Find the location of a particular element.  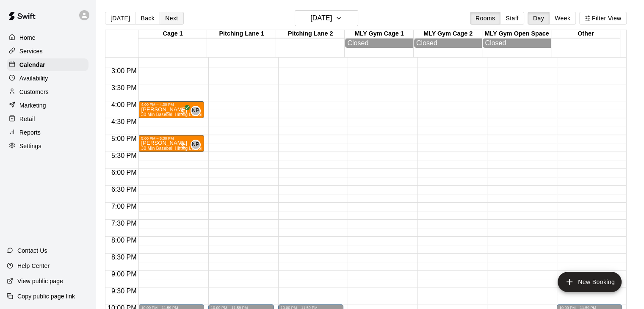

span: 4:30 PM is located at coordinates (124, 121).